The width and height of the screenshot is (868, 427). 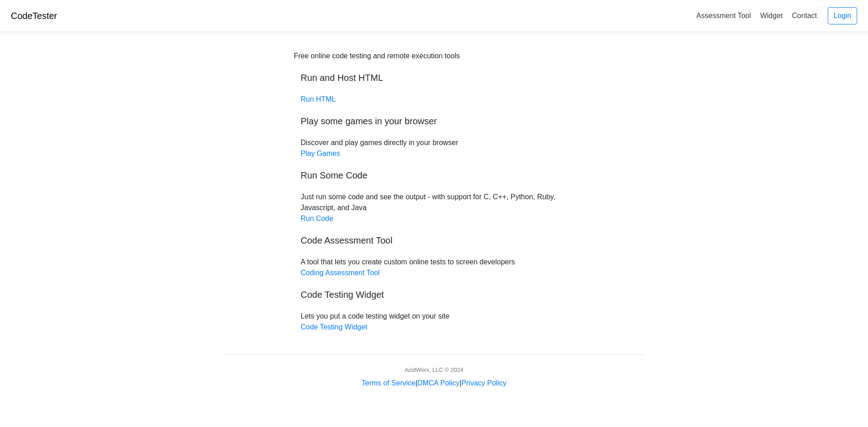 I want to click on a: Run Code, so click(x=317, y=218).